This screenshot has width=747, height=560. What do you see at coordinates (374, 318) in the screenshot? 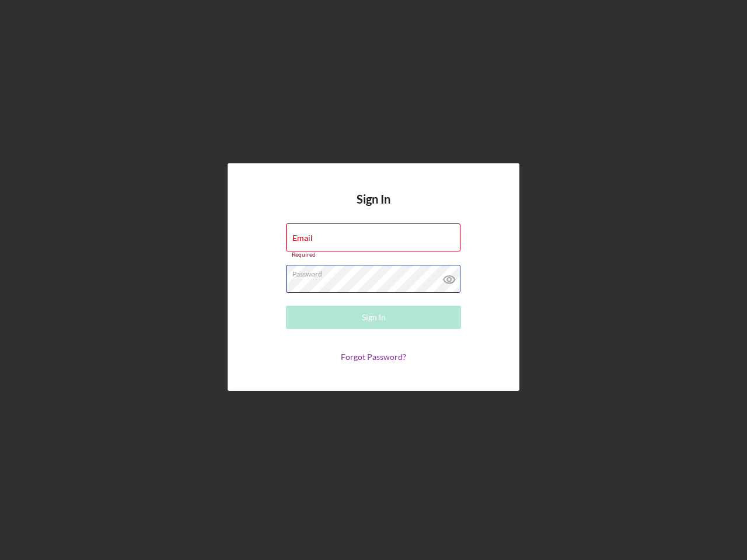
I see `div: Sign In` at bounding box center [374, 318].